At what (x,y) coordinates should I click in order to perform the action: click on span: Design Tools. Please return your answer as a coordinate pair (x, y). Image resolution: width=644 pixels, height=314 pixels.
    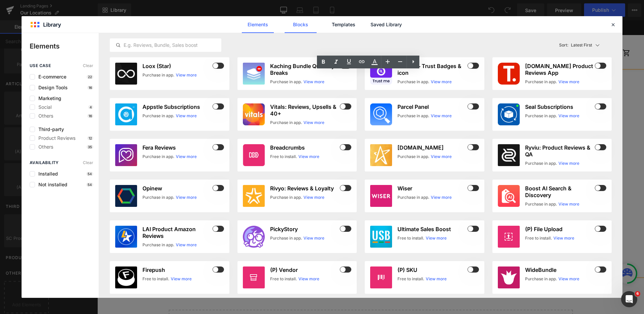
    Looking at the image, I should click on (51, 88).